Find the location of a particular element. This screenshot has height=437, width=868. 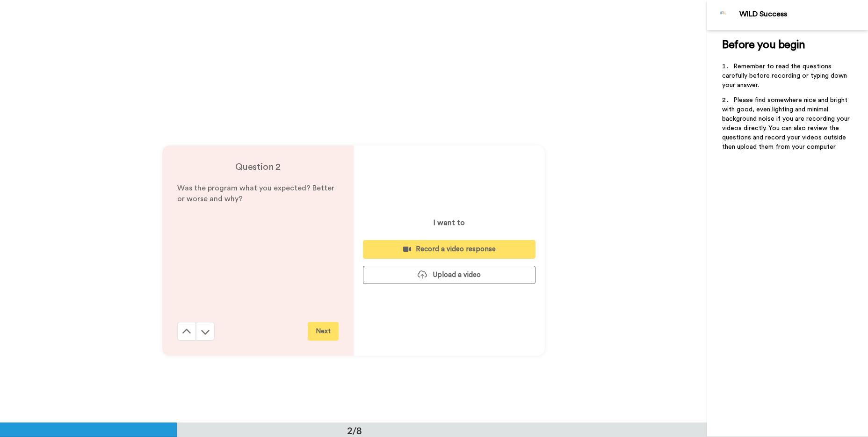

button: Next is located at coordinates (324, 331).